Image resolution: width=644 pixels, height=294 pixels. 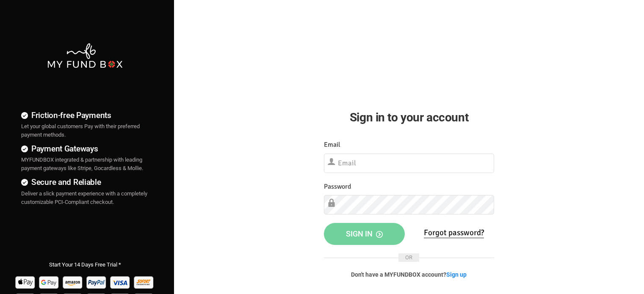 What do you see at coordinates (96, 282) in the screenshot?
I see `img: Paypal` at bounding box center [96, 282].